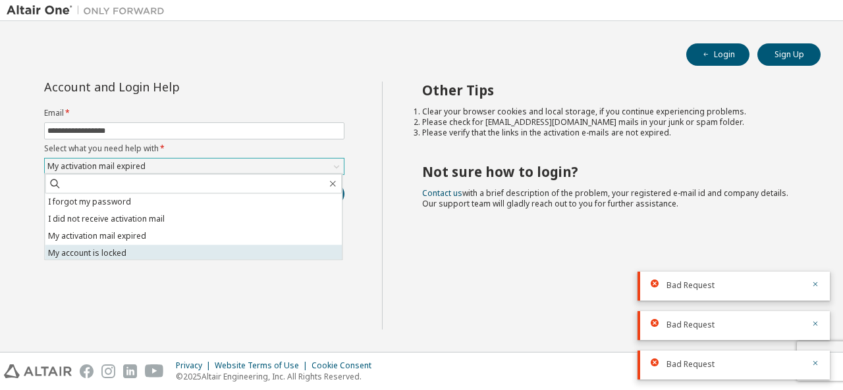 The image size is (843, 390). What do you see at coordinates (38, 371) in the screenshot?
I see `img: altair_logo.svg` at bounding box center [38, 371].